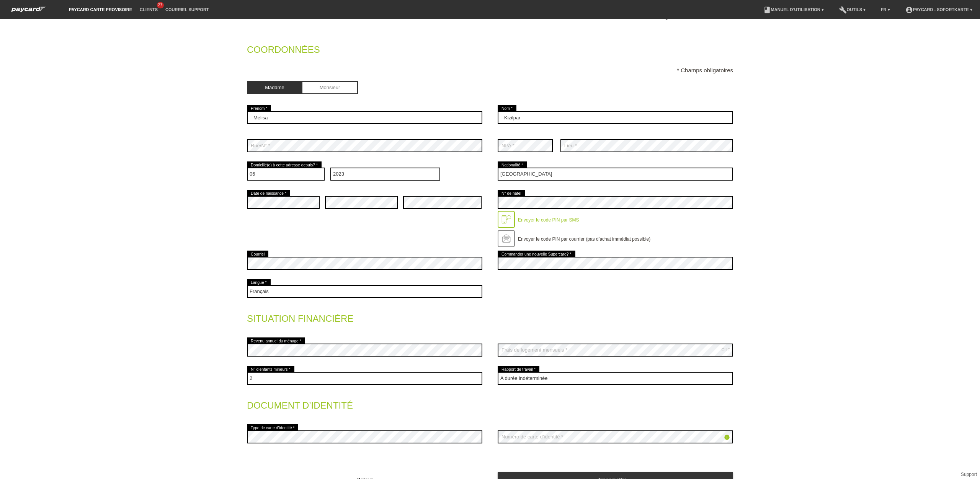  Describe the element at coordinates (160, 5) in the screenshot. I see `span: 27` at that location.